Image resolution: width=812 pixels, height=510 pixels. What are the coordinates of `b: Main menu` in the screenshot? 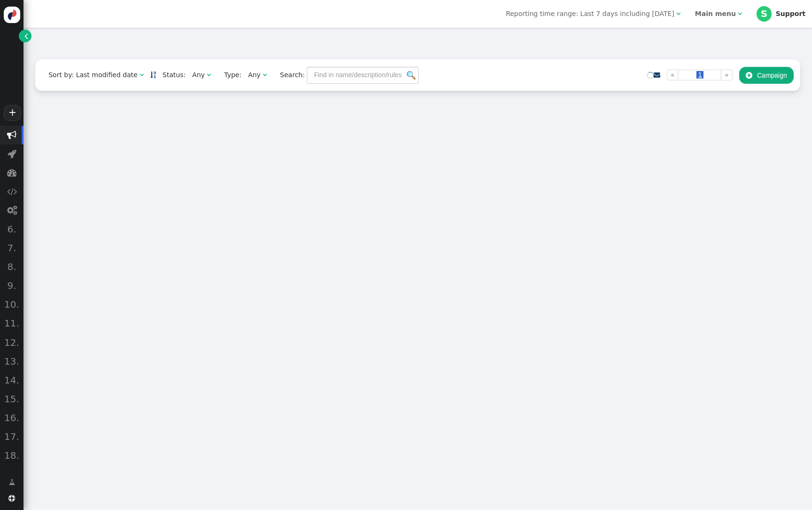 It's located at (715, 13).